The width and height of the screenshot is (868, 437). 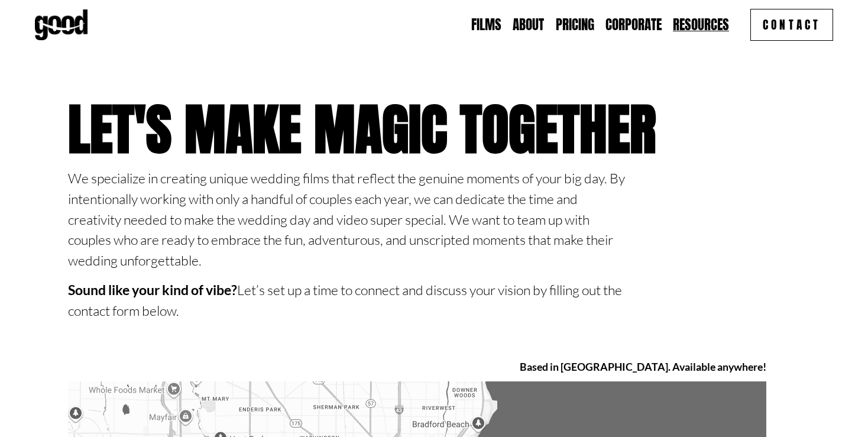 What do you see at coordinates (701, 25) in the screenshot?
I see `span: Resources` at bounding box center [701, 25].